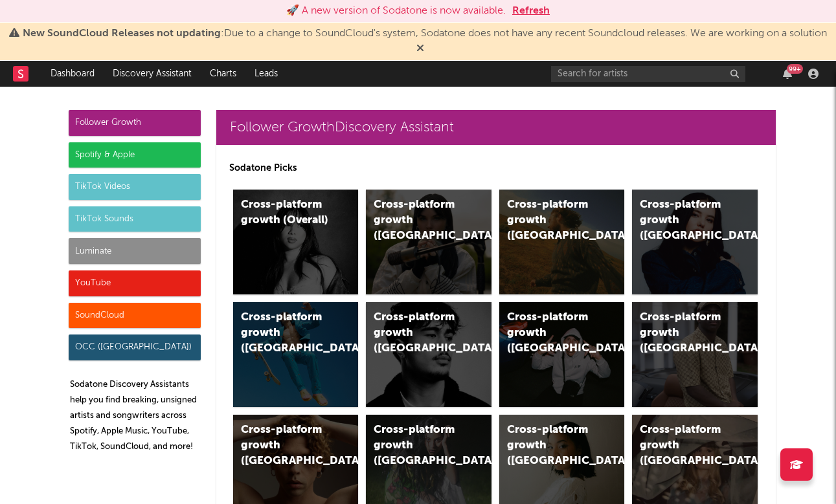  What do you see at coordinates (223, 74) in the screenshot?
I see `a: Charts` at bounding box center [223, 74].